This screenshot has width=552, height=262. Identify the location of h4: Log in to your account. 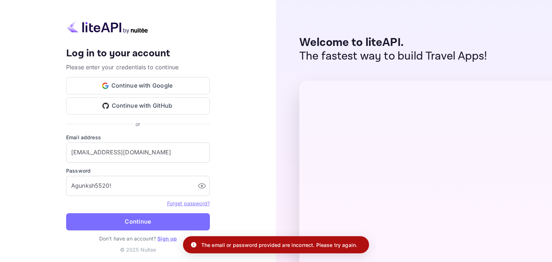
(138, 54).